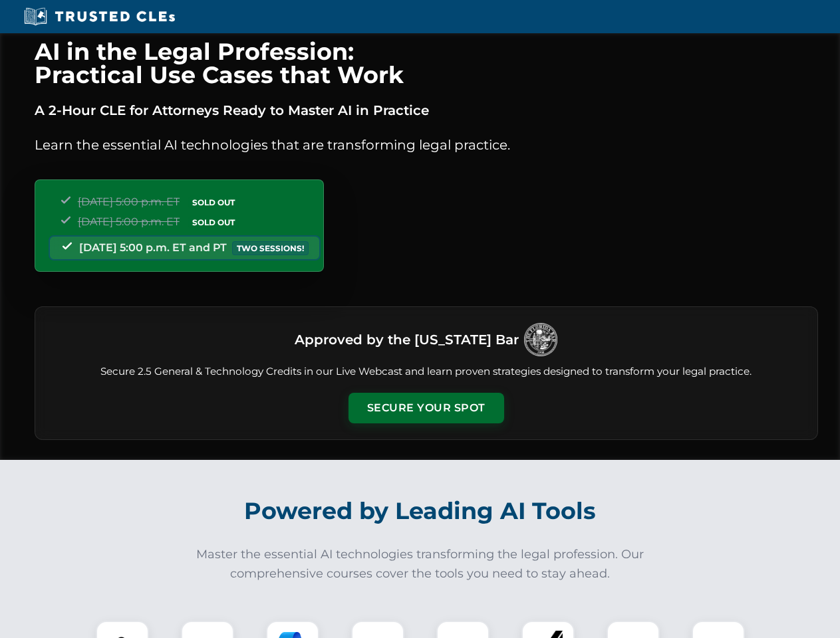 The height and width of the screenshot is (638, 840). Describe the element at coordinates (426, 145) in the screenshot. I see `p: Learn the essential AI technologies that are transforming legal practice.` at that location.